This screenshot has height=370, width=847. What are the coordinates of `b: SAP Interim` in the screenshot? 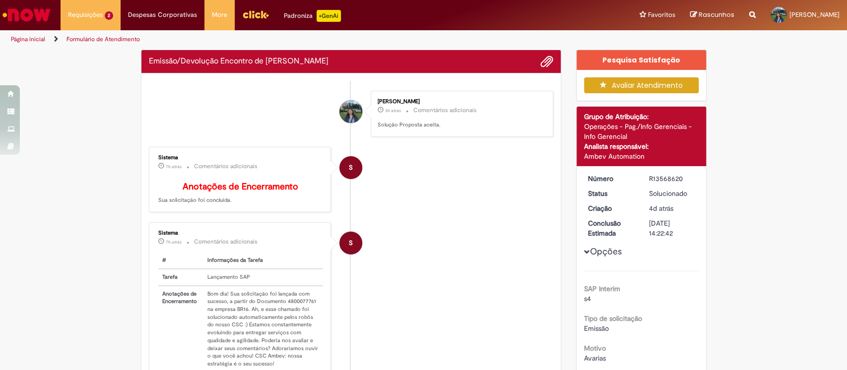 It's located at (602, 289).